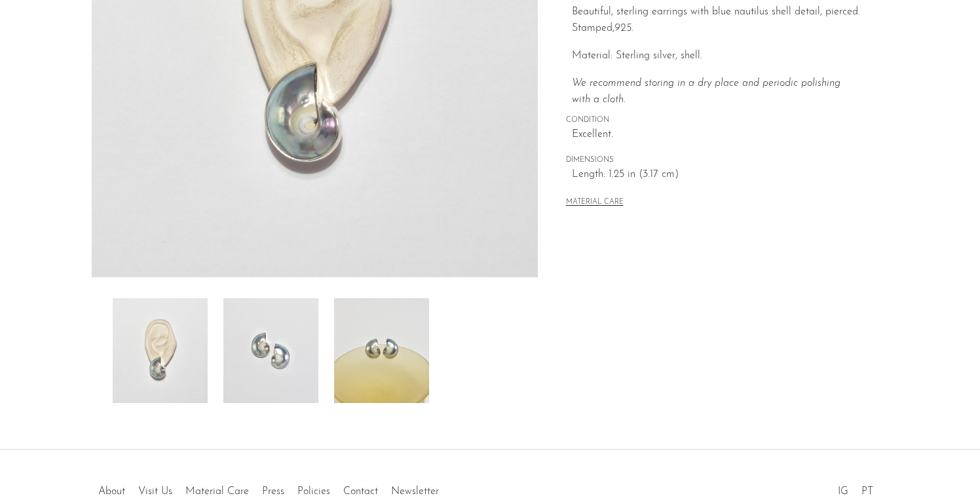 This screenshot has height=502, width=980. Describe the element at coordinates (217, 492) in the screenshot. I see `a: Material Care` at that location.